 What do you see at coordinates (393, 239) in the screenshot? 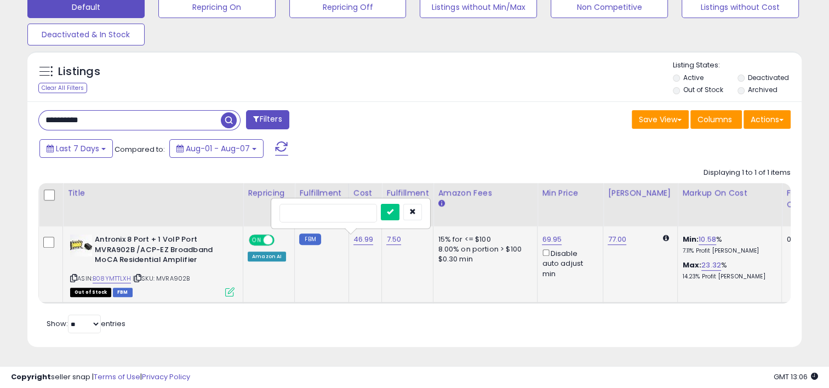
I see `a: 7.50` at bounding box center [393, 239].